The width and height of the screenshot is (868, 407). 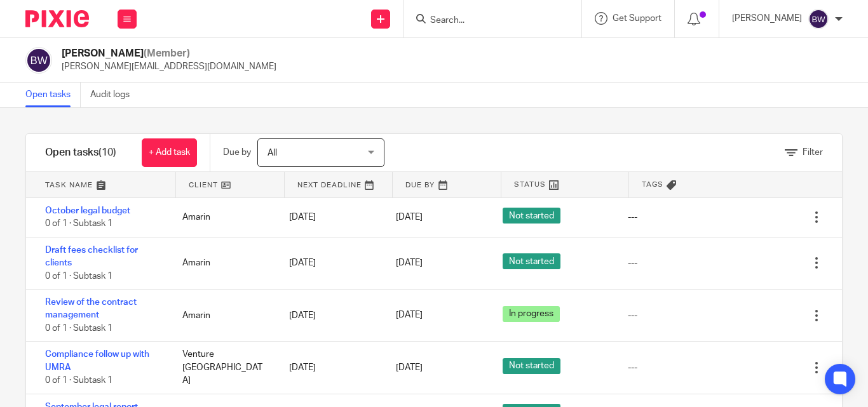 What do you see at coordinates (92, 257) in the screenshot?
I see `a: Draft fees checklist for clients` at bounding box center [92, 257].